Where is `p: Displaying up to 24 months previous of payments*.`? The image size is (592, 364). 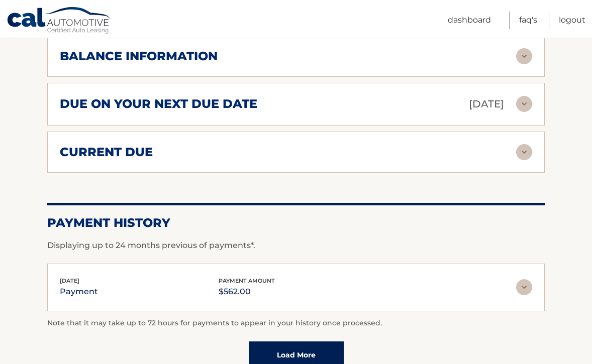 p: Displaying up to 24 months previous of payments*. is located at coordinates (296, 246).